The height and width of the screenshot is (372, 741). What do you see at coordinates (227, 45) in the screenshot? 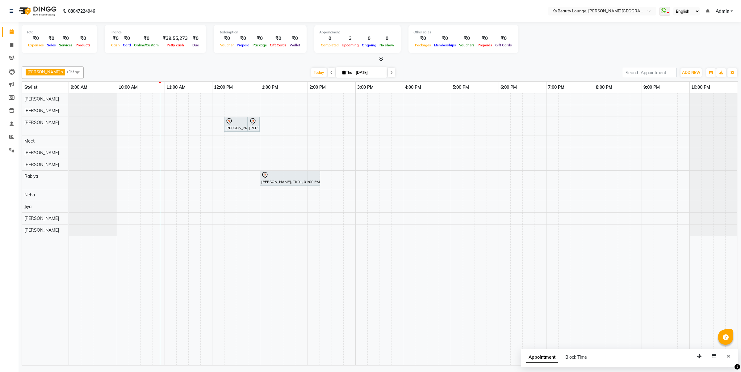
I see `span: Voucher` at bounding box center [227, 45].